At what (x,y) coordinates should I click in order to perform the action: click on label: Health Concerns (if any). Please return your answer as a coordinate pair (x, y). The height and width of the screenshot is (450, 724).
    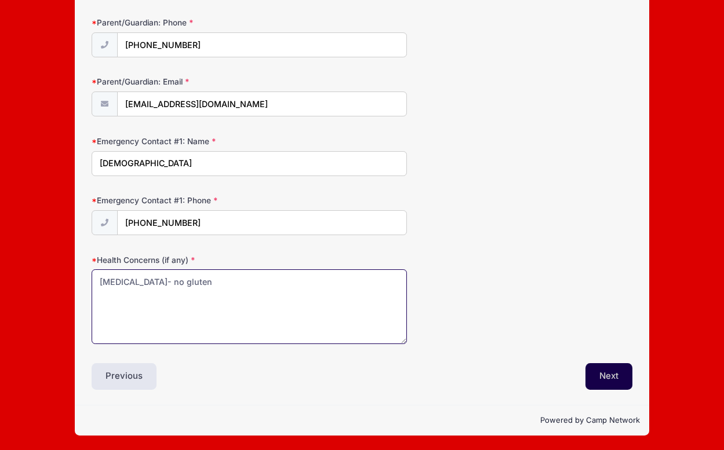
    Looking at the image, I should click on (181, 260).